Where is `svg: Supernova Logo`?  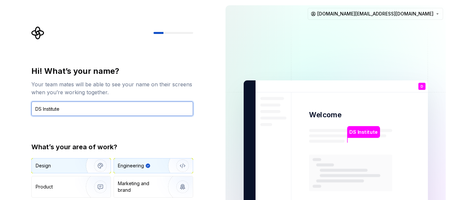
svg: Supernova Logo is located at coordinates (38, 33).